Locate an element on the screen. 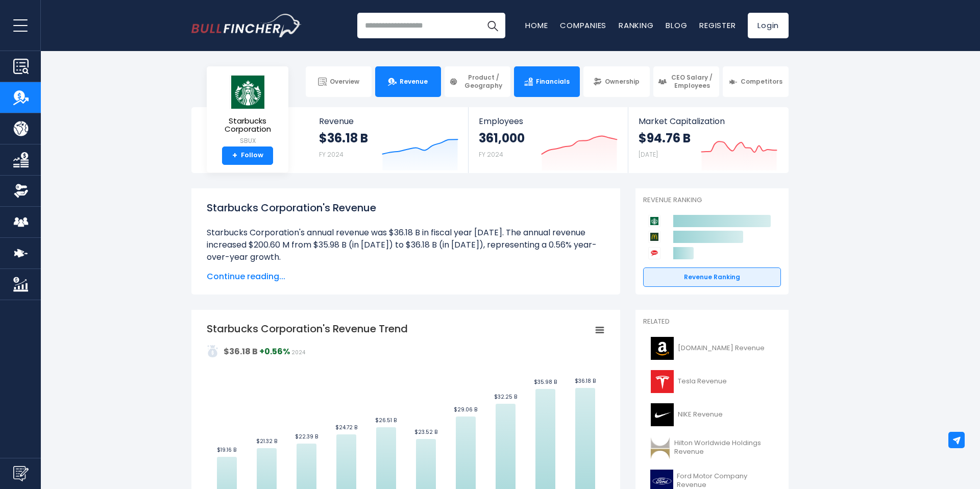 The image size is (980, 489). text: $19.16 B is located at coordinates (226, 449).